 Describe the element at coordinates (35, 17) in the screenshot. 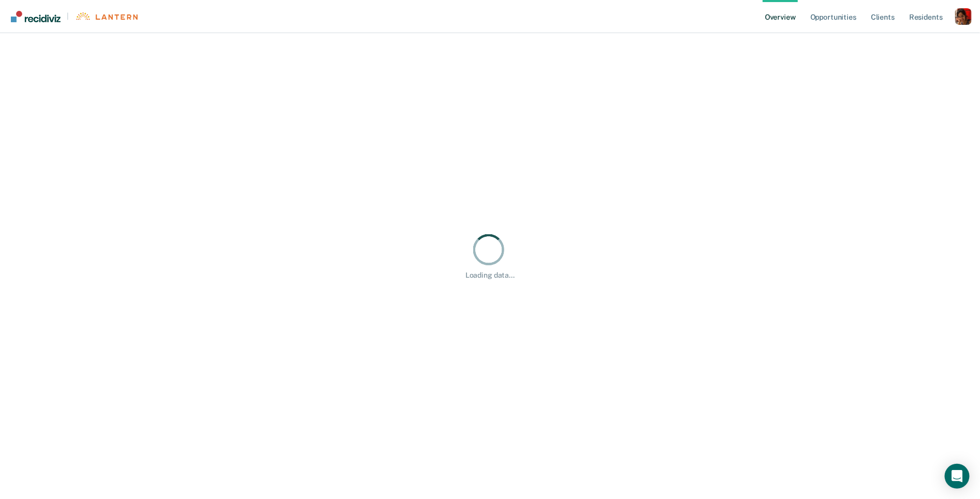

I see `img: Recidiviz` at that location.